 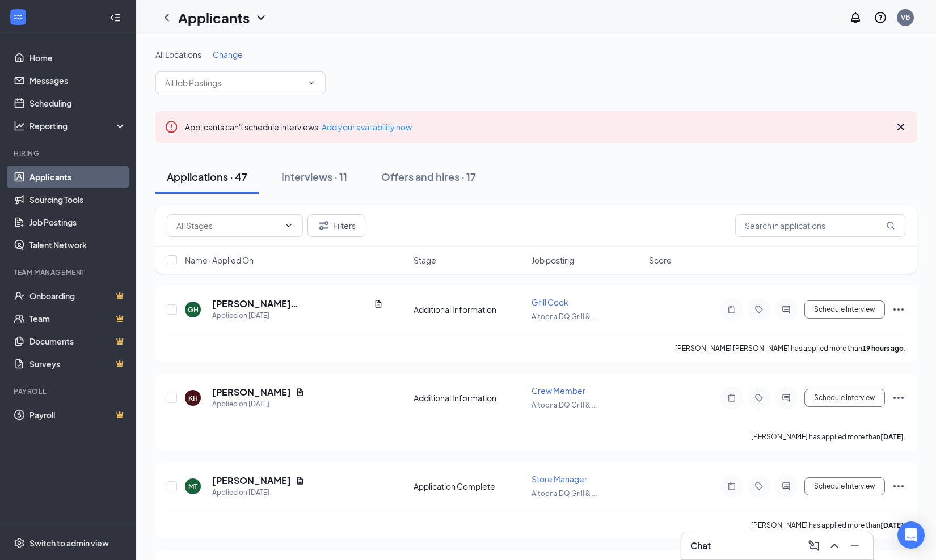 What do you see at coordinates (660, 260) in the screenshot?
I see `span: Score` at bounding box center [660, 260].